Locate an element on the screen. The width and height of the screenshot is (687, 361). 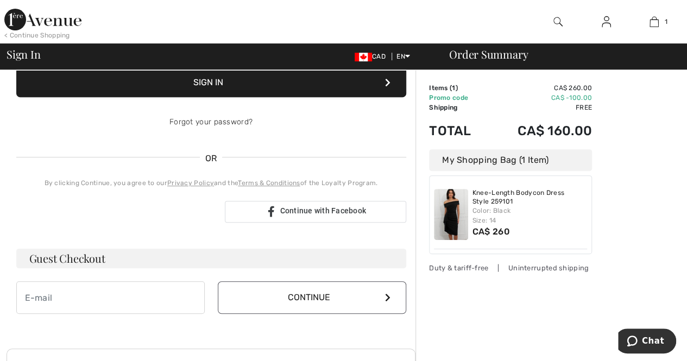
img: Knee-Length Bodycon Dress Style 259101 is located at coordinates (451, 215).